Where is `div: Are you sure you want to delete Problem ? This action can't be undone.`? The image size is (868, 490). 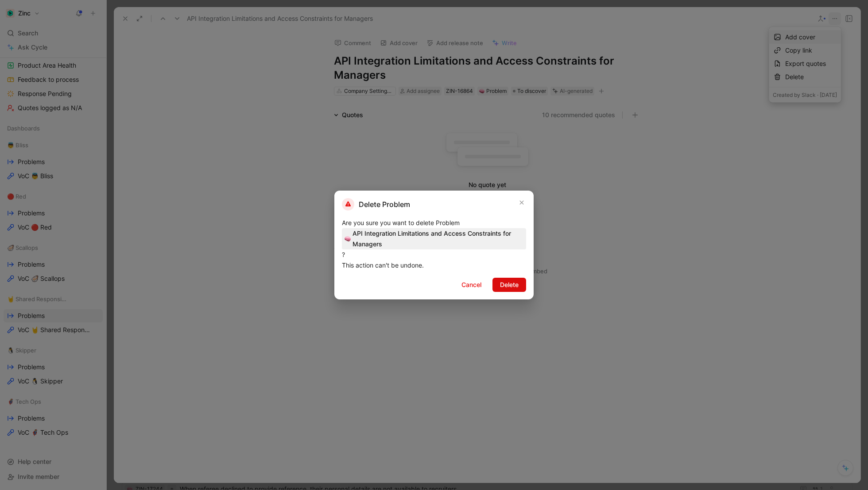
div: Are you sure you want to delete Problem ? This action can't be undone. is located at coordinates (434, 244).